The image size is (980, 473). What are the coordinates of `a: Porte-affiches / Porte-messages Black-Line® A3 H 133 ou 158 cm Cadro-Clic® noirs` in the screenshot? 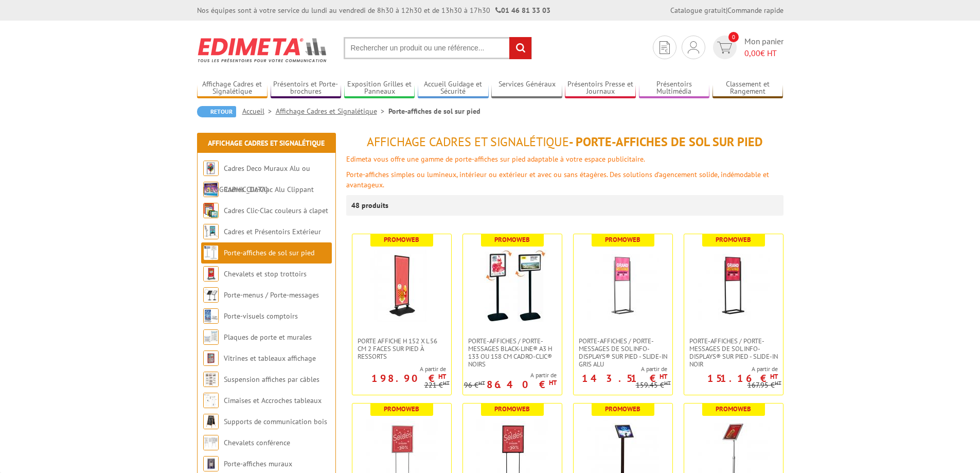 It's located at (512, 353).